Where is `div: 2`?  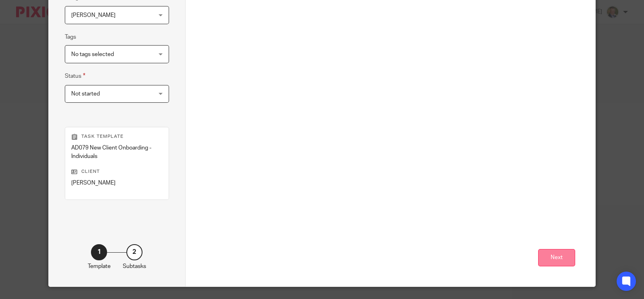 div: 2 is located at coordinates (134, 253).